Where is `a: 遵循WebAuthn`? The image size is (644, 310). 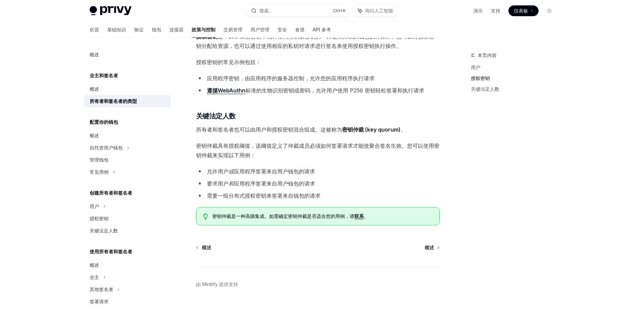
a: 遵循WebAuthn is located at coordinates (226, 90).